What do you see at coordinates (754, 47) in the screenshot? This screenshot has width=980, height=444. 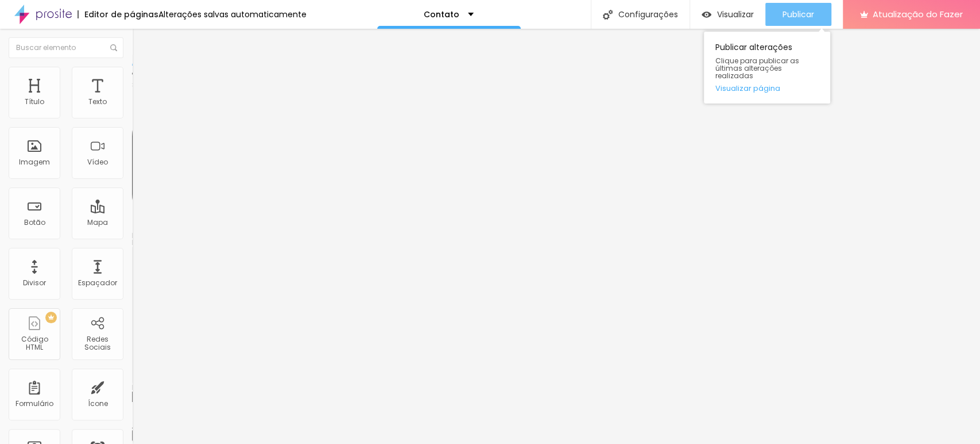 I see `font: Publicar alterações` at bounding box center [754, 47].